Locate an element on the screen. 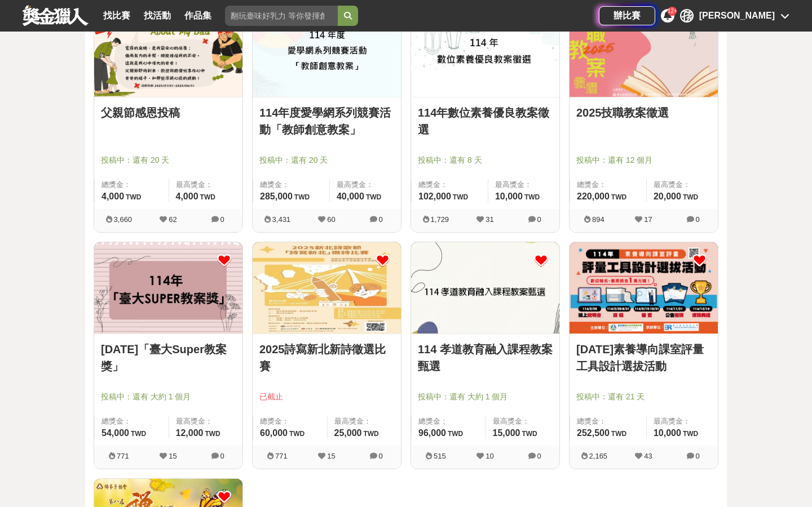 The height and width of the screenshot is (507, 812). span: 220,000 is located at coordinates (593, 196).